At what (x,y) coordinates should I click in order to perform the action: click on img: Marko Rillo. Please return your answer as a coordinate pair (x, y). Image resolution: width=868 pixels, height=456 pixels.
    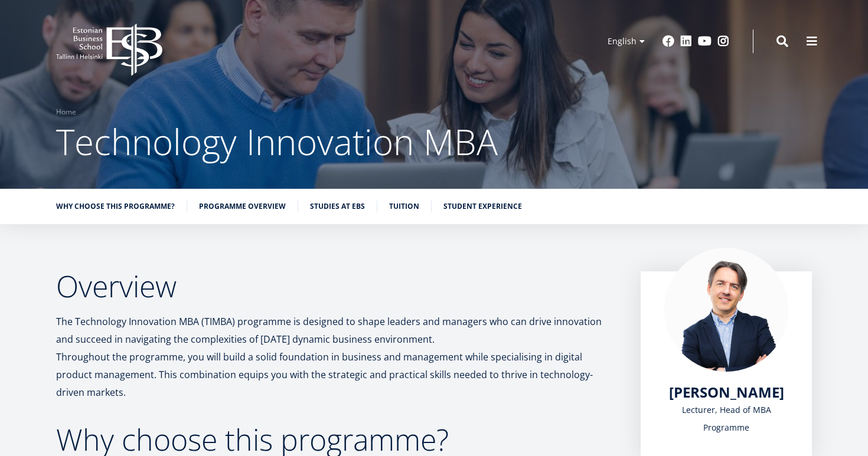
    Looking at the image, I should click on (726, 310).